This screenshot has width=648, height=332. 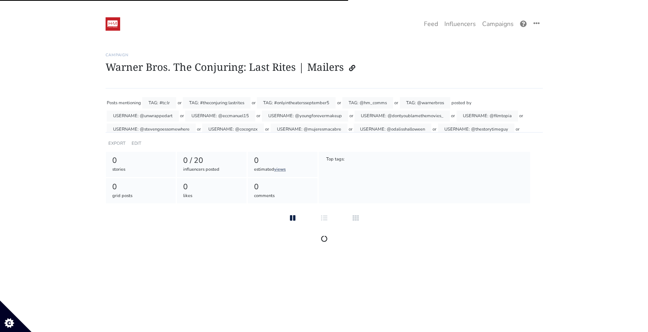 What do you see at coordinates (141, 170) in the screenshot?
I see `div: stories` at bounding box center [141, 170].